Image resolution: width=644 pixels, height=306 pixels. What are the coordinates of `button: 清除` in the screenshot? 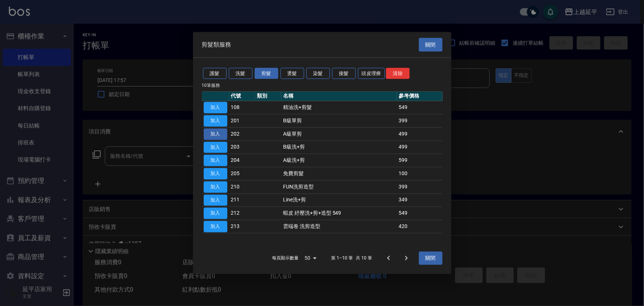 It's located at (398, 73).